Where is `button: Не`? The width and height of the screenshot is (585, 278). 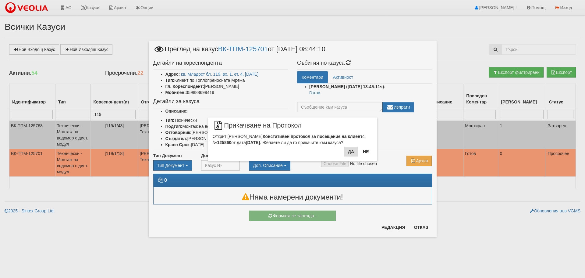
button: Не is located at coordinates (366, 152).